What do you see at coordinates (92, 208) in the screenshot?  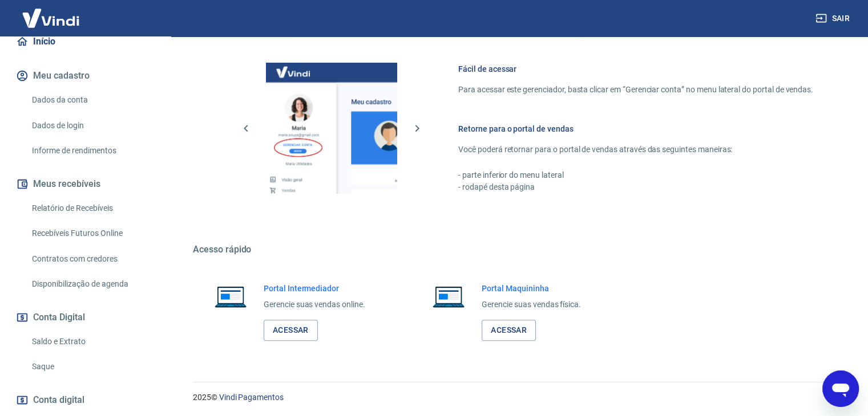 I see `a: Relatório de Recebíveis` at bounding box center [92, 208].